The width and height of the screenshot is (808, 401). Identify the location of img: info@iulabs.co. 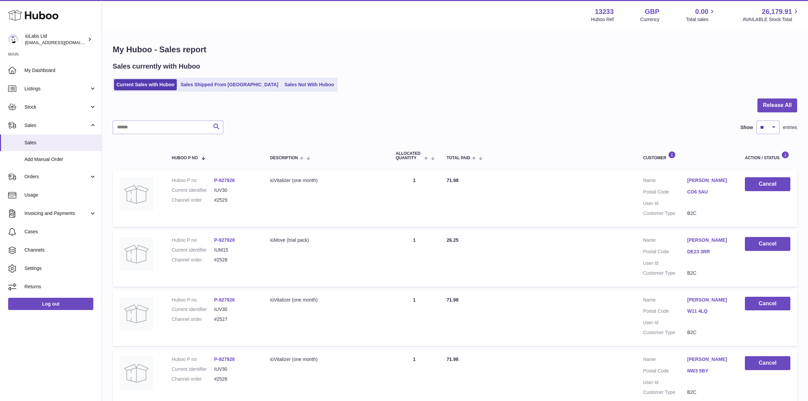
(13, 39).